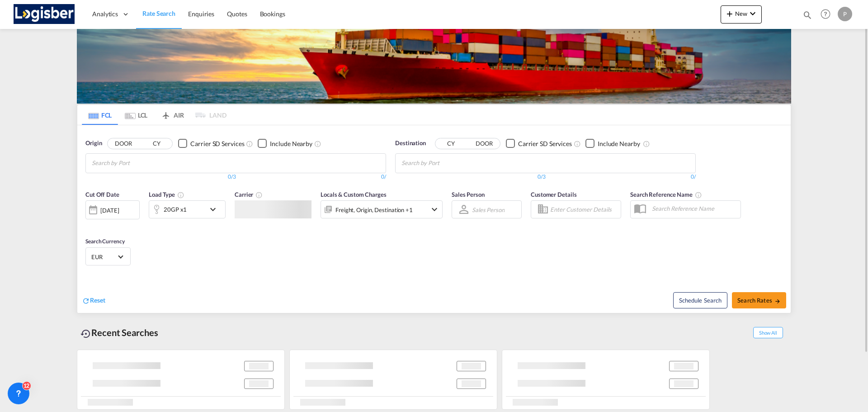 The height and width of the screenshot is (412, 868). I want to click on md-select: Select Currency: € EUREuro, so click(108, 256).